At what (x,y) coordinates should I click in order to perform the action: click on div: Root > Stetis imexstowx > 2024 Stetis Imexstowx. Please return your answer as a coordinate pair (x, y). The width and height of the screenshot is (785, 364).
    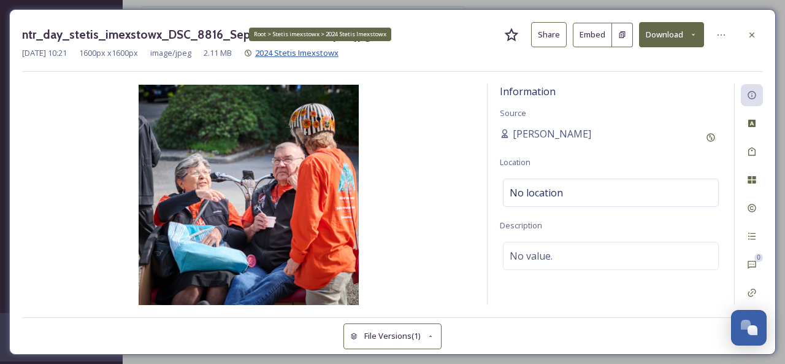
    Looking at the image, I should click on (320, 34).